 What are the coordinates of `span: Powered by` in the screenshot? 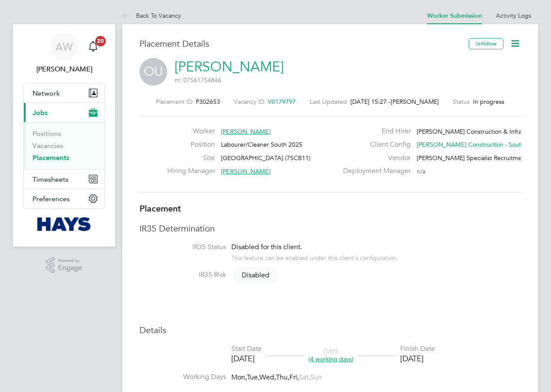 It's located at (70, 261).